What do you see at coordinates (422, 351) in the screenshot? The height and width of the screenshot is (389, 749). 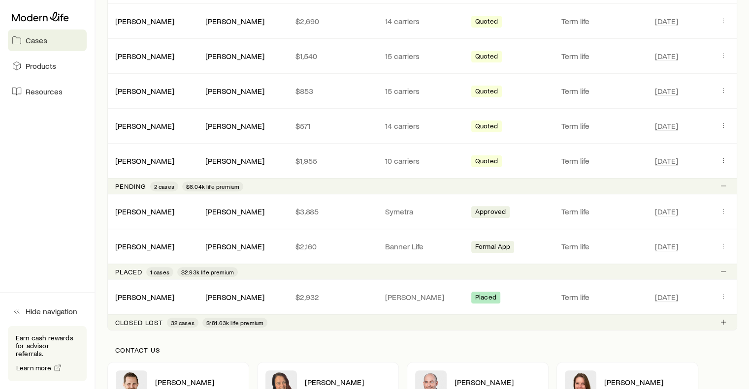 I see `p: Contact us` at bounding box center [422, 351].